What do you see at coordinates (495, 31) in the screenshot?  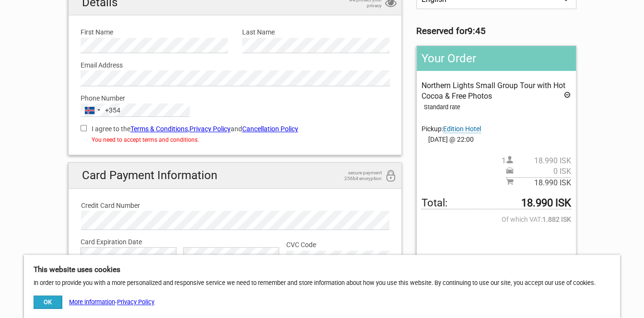 I see `h3: Reserved for` at bounding box center [495, 31].